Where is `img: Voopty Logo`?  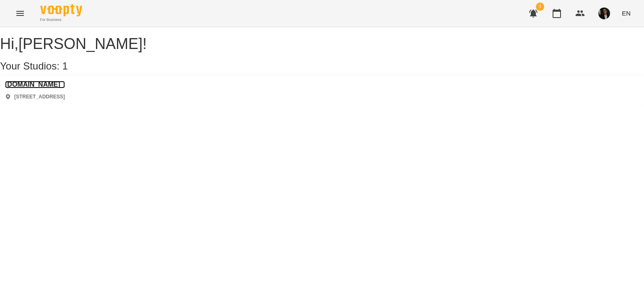 img: Voopty Logo is located at coordinates (61, 10).